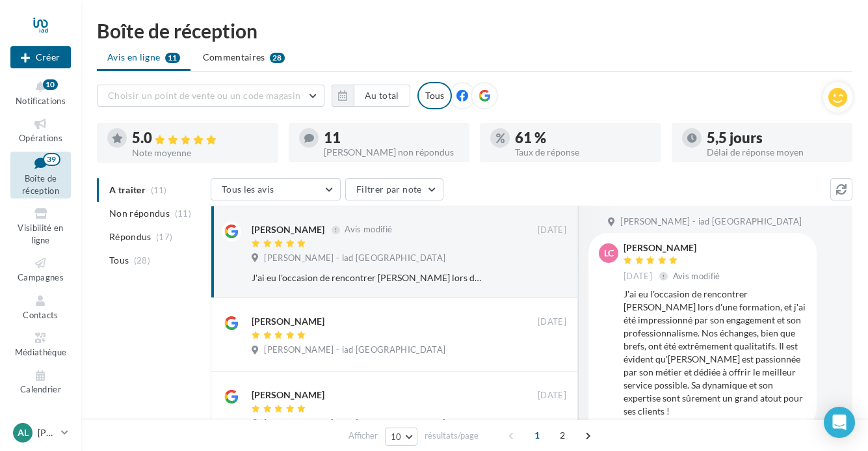 The image size is (868, 451). What do you see at coordinates (396, 437) in the screenshot?
I see `span: 10` at bounding box center [396, 437].